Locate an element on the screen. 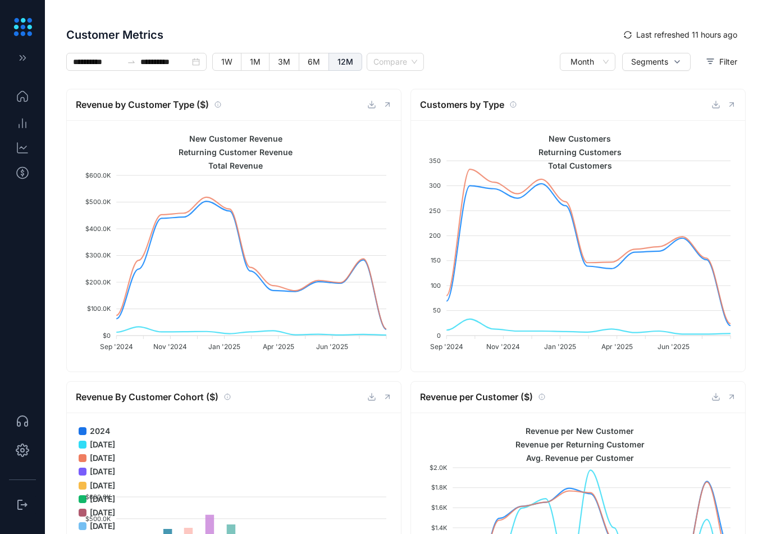 This screenshot has height=534, width=767. span: New Customers is located at coordinates (576, 138).